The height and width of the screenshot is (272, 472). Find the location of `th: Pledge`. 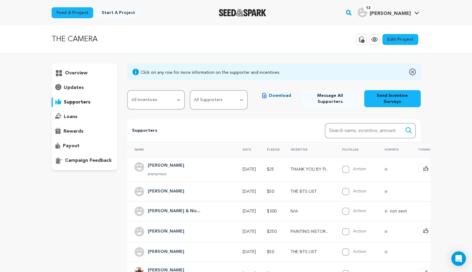

th: Pledge is located at coordinates (271, 149).